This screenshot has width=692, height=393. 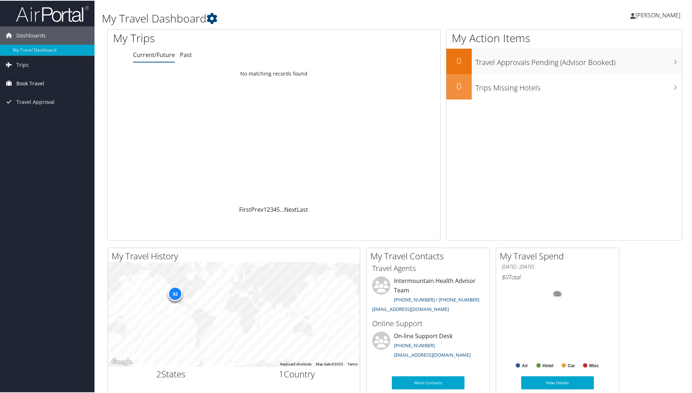 What do you see at coordinates (525, 365) in the screenshot?
I see `text: Air` at bounding box center [525, 365].